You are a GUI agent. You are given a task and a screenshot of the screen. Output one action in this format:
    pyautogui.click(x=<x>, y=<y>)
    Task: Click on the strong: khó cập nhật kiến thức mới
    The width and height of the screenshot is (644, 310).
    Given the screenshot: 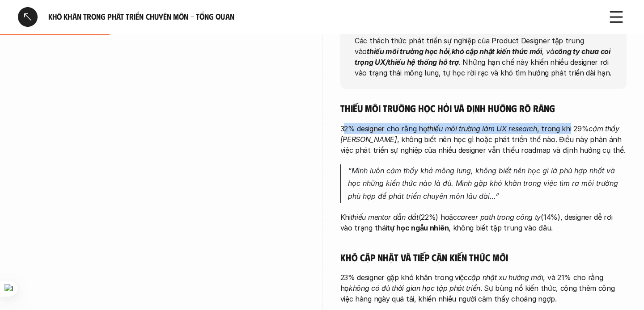 What is the action you would take?
    pyautogui.click(x=497, y=51)
    